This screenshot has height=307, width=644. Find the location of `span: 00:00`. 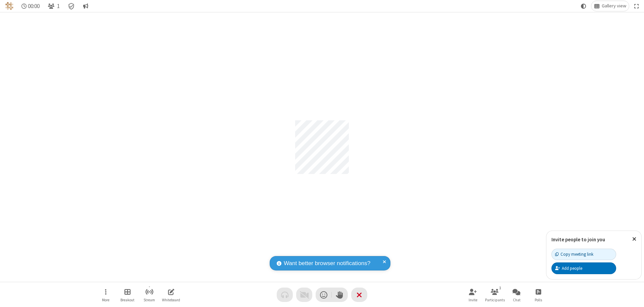

span: 00:00 is located at coordinates (33, 6).